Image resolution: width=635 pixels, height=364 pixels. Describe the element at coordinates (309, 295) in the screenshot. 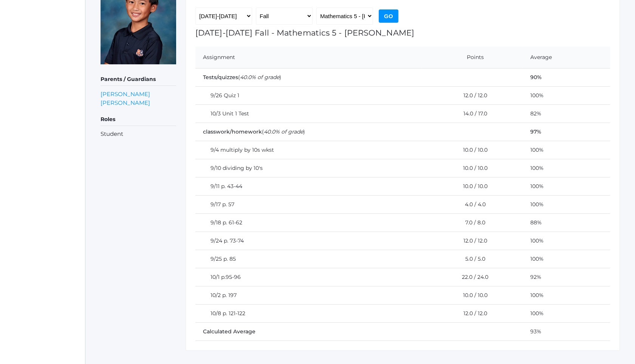

I see `td: 10/2 p. 197` at that location.